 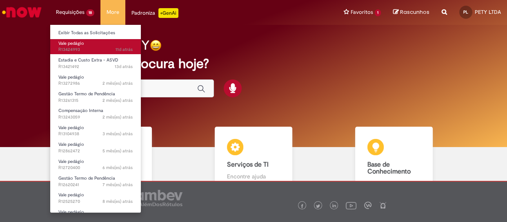 What do you see at coordinates (487, 12) in the screenshot?
I see `span: PETY LTDA` at bounding box center [487, 12].